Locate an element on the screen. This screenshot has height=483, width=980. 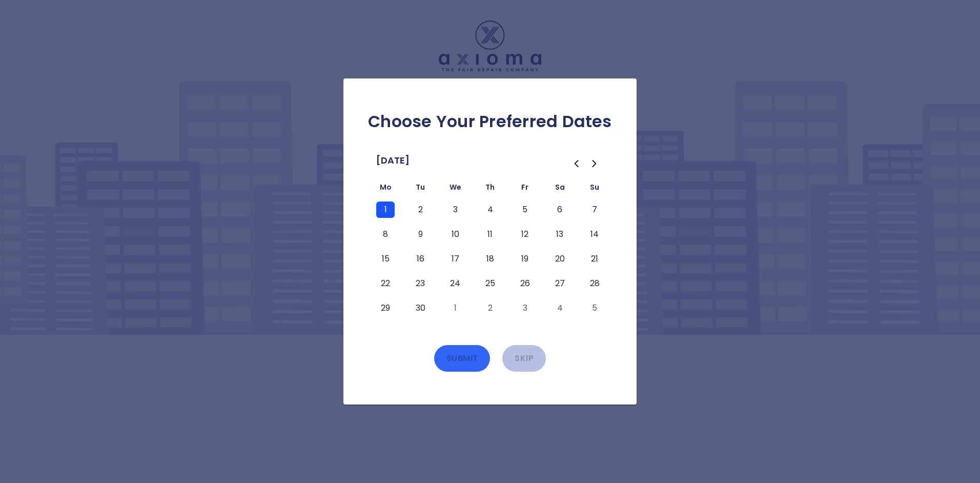
th: Monday is located at coordinates (385, 189).